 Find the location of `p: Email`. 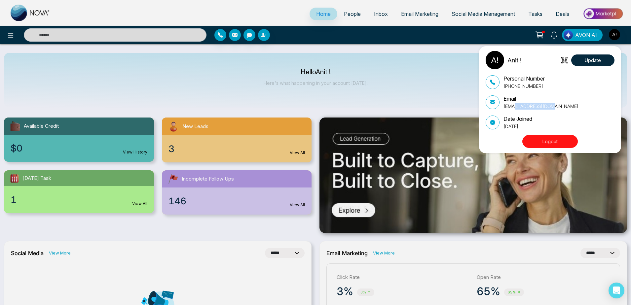

p: Email is located at coordinates (541, 99).